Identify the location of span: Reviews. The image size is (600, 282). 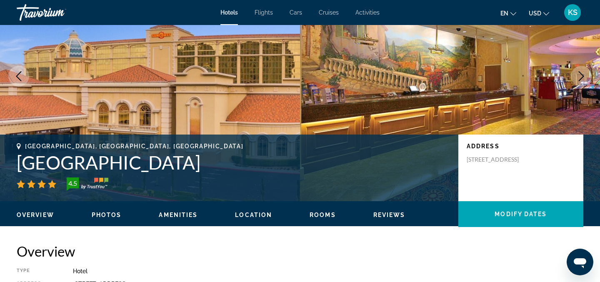
(389, 215).